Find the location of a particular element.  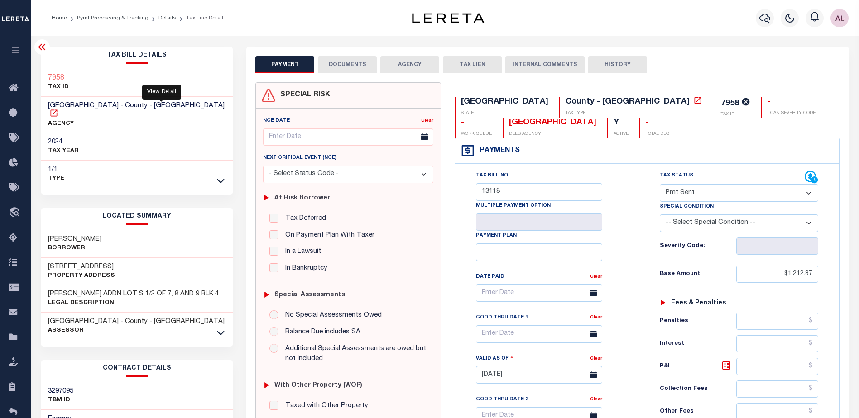

label: Payment Plan is located at coordinates (496, 236).